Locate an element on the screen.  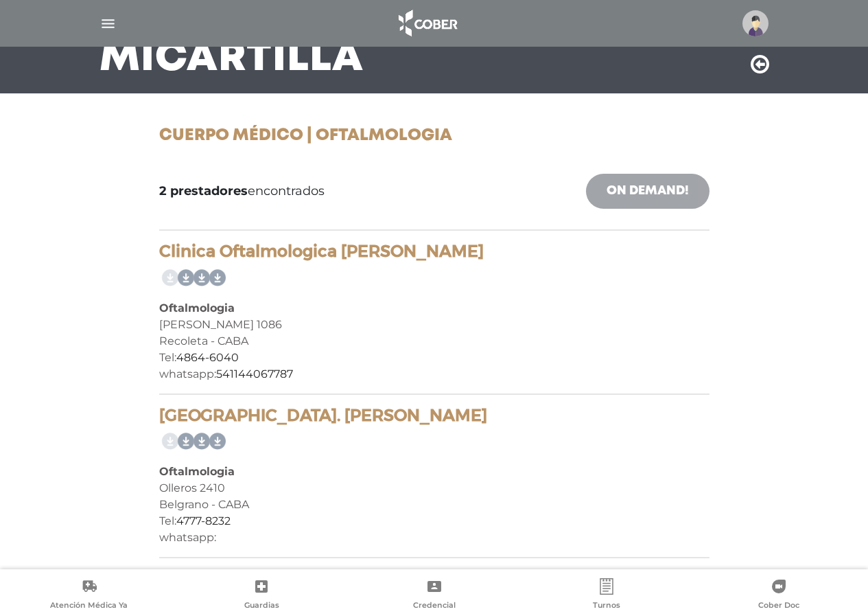
a: On Demand! is located at coordinates (648, 191).